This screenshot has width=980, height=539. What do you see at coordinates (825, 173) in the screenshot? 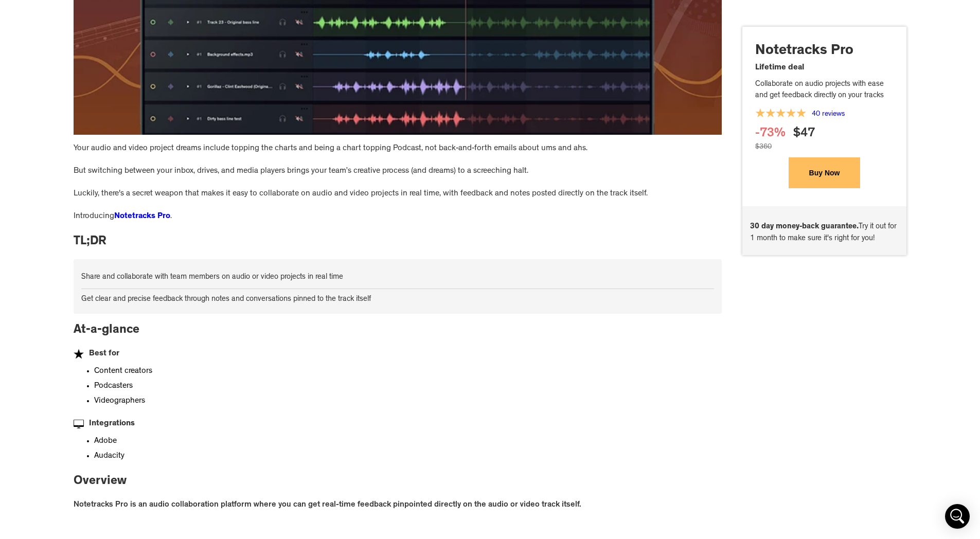
I see `button: Buy Now` at bounding box center [825, 173].